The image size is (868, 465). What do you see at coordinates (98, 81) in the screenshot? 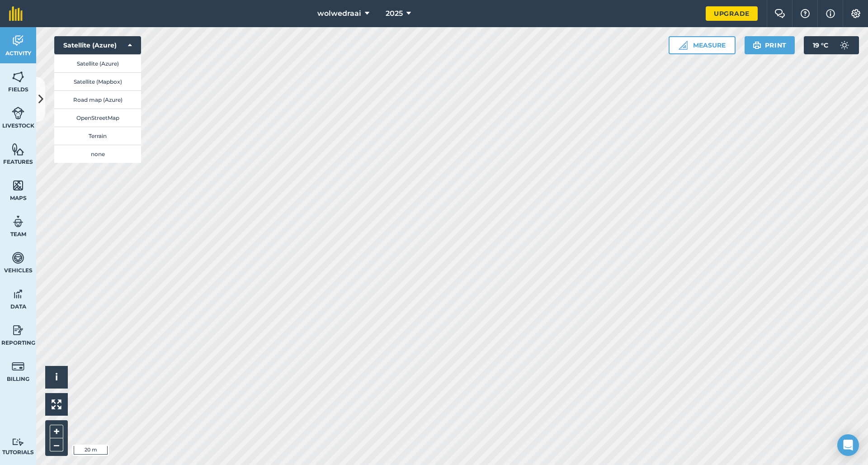
I see `button: Satellite (Mapbox)` at bounding box center [98, 81].